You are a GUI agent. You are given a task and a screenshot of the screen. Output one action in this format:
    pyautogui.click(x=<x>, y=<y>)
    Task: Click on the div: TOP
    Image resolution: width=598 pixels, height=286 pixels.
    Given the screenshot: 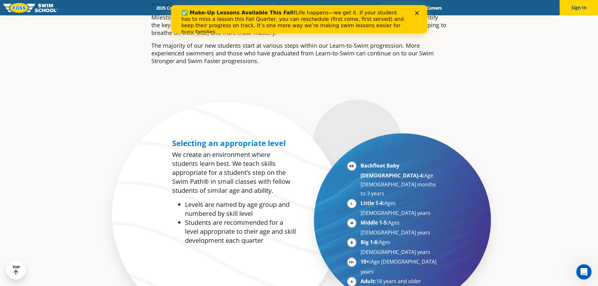 What is the action you would take?
    pyautogui.click(x=16, y=270)
    